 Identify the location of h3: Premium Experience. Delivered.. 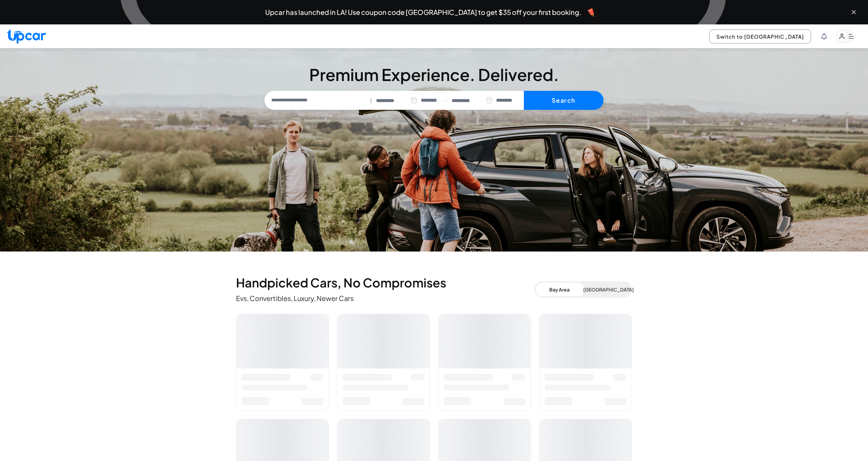
(434, 74).